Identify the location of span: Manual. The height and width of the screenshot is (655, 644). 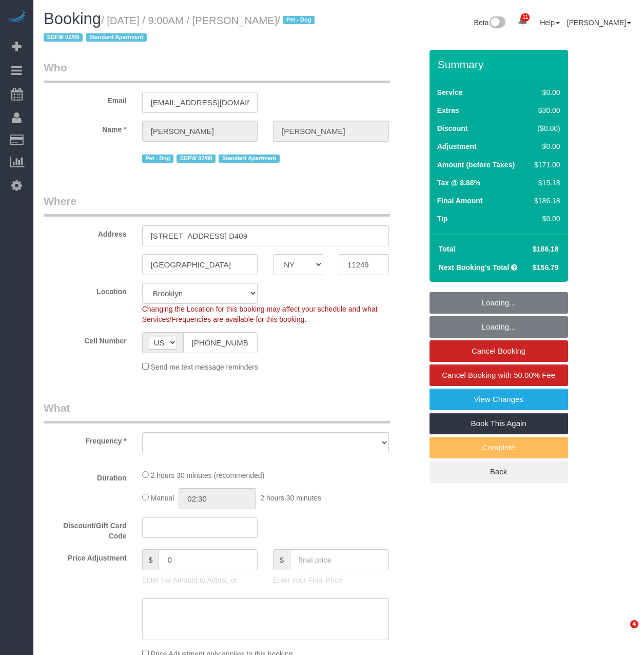
(162, 498).